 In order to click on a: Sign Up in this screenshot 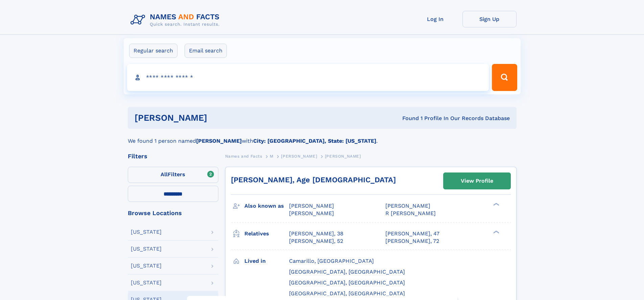, I will do `click(489, 19)`.